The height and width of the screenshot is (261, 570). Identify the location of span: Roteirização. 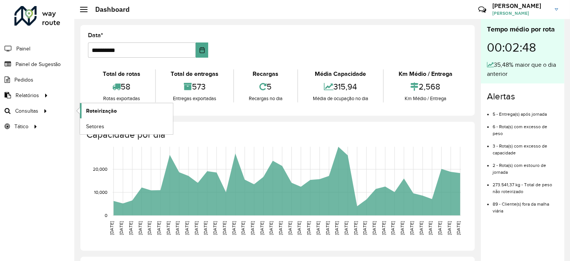
(101, 111).